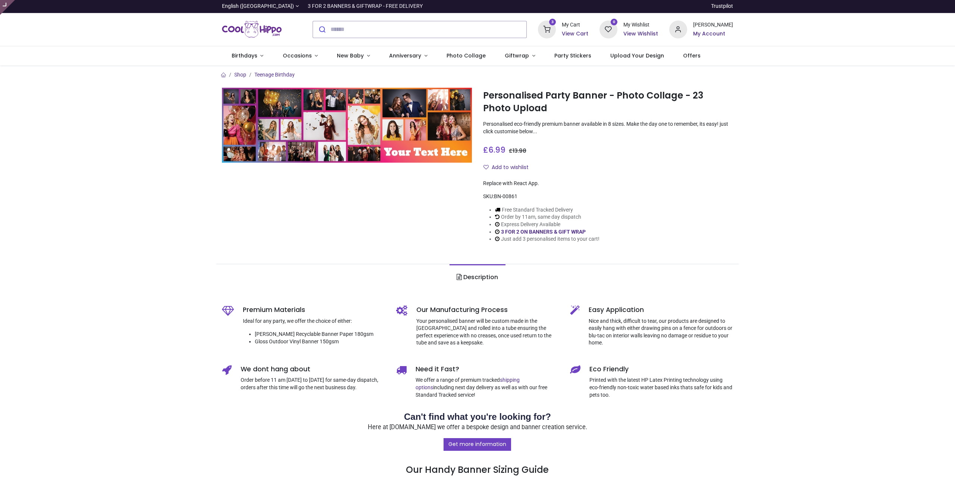 Image resolution: width=955 pixels, height=487 pixels. I want to click on a: View Wishlist, so click(641, 34).